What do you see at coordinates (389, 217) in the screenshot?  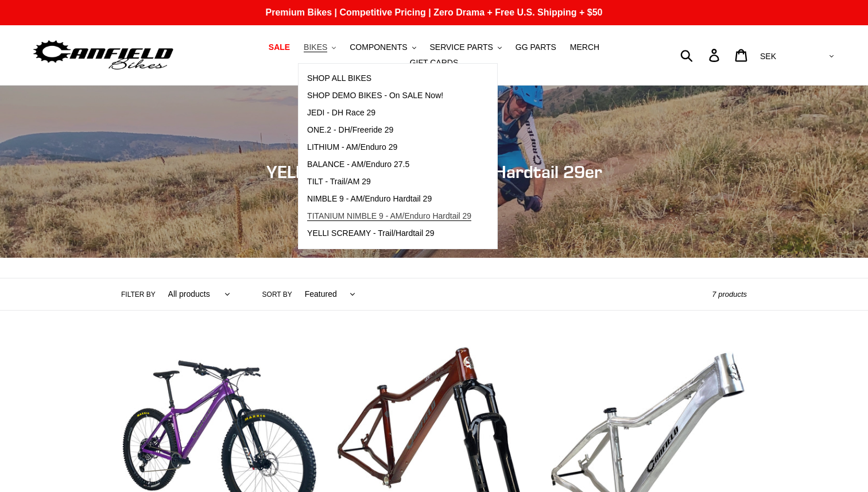 I see `a: TITANIUM NIMBLE 9 - AM/Enduro Hardtail 29` at bounding box center [389, 217].